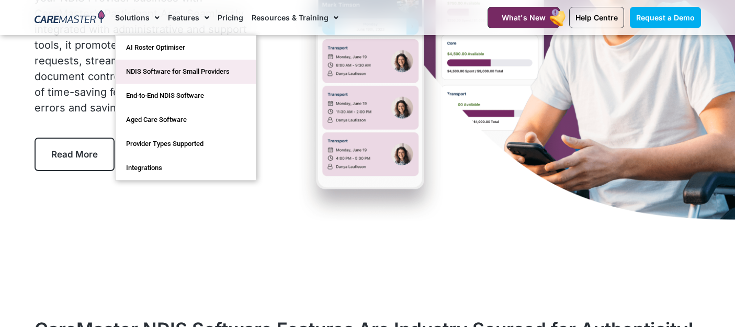  What do you see at coordinates (186, 108) in the screenshot?
I see `ul: Solutions` at bounding box center [186, 108].